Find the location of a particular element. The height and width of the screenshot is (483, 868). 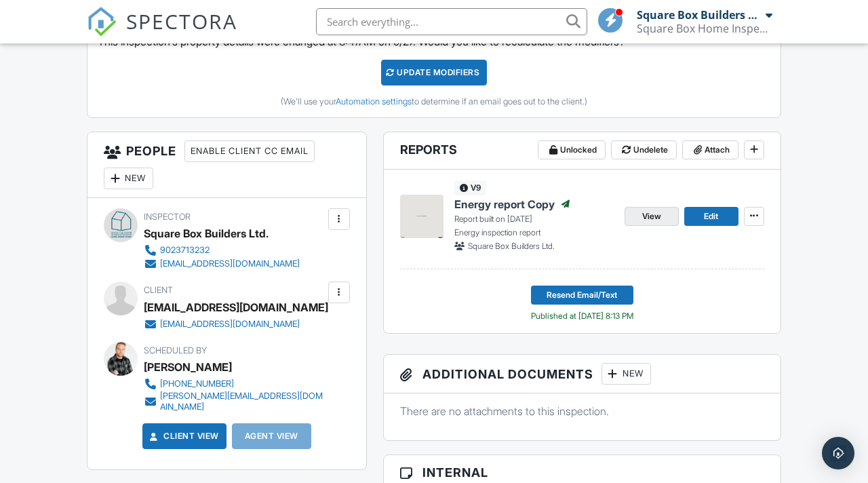

span: SPECTORA is located at coordinates (182, 21).